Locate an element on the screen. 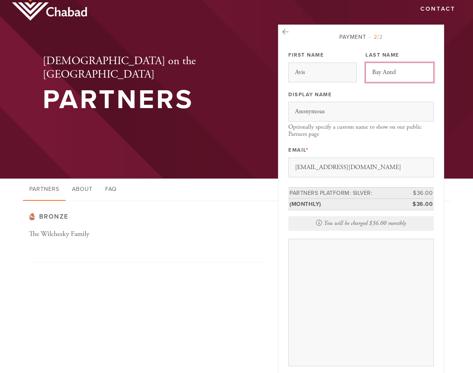 The image size is (473, 373). span: This field is required. is located at coordinates (307, 150).